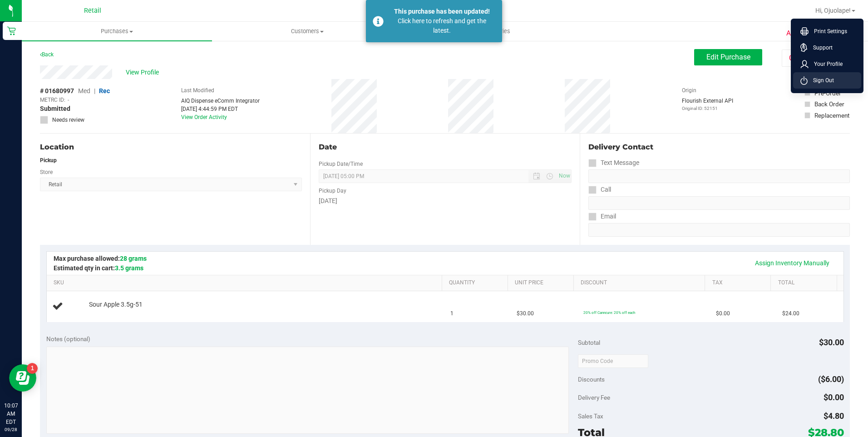 This screenshot has height=437, width=868. Describe the element at coordinates (203, 117) in the screenshot. I see `a: View Order Activity` at that location.